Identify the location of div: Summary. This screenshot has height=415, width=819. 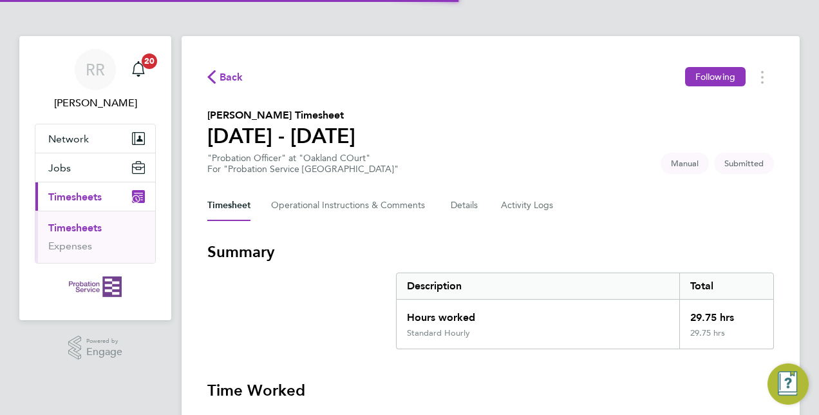
(585, 310).